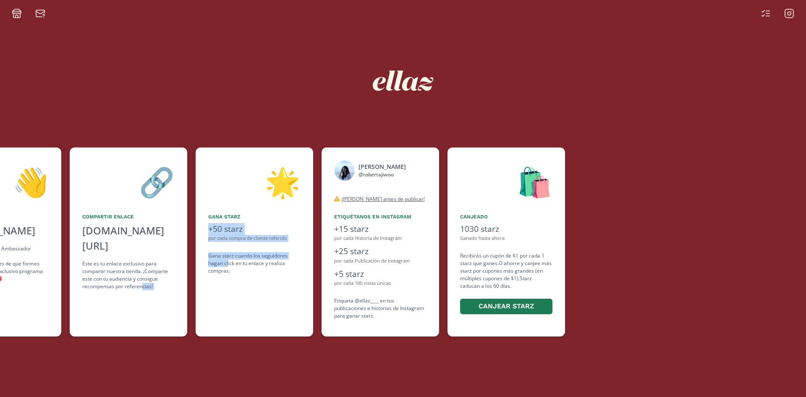  What do you see at coordinates (380, 274) in the screenshot?
I see `div: +5 starz` at bounding box center [380, 274].